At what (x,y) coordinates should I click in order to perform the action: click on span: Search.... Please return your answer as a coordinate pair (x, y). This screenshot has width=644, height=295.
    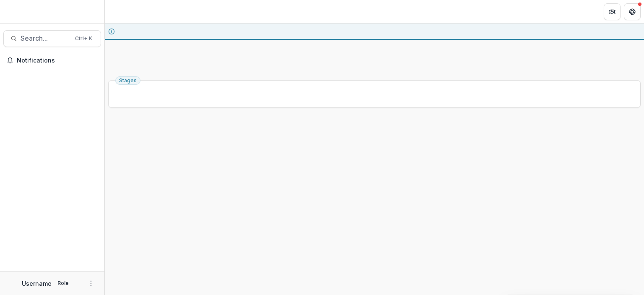
    Looking at the image, I should click on (46, 38).